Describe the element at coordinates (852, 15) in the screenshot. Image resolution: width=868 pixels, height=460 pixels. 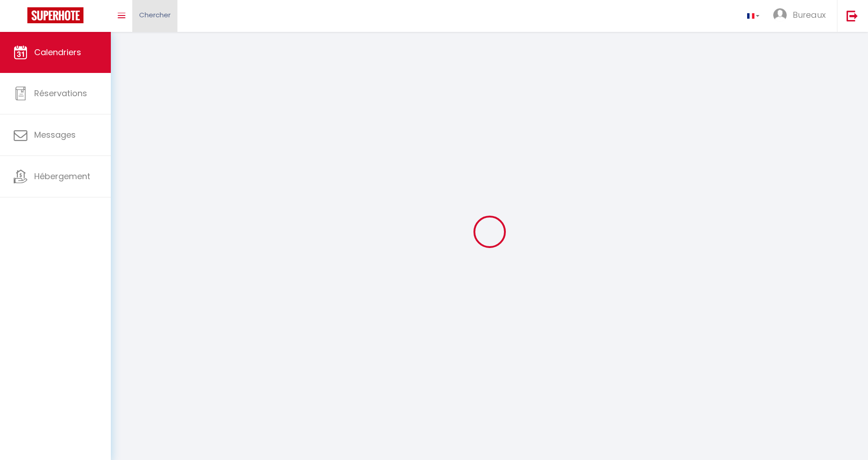
I see `img: logout` at that location.